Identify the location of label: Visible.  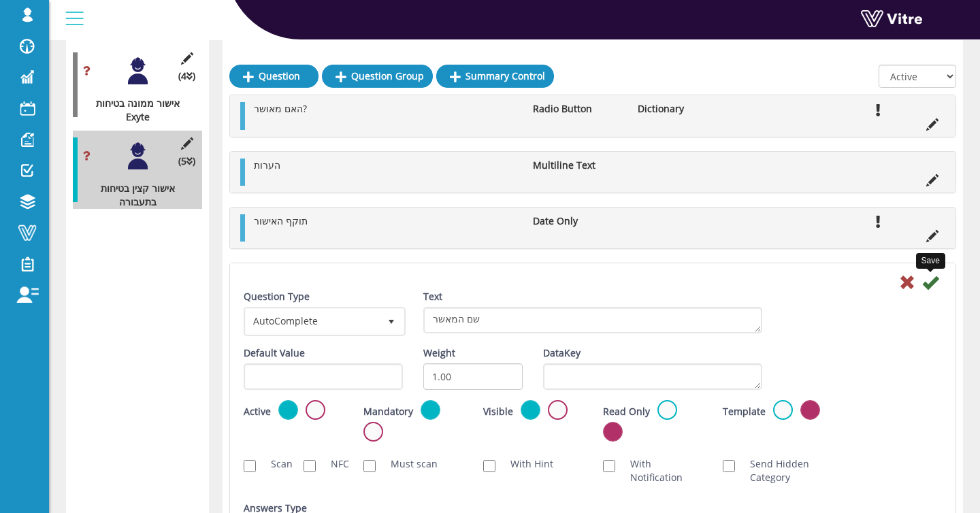
(498, 412).